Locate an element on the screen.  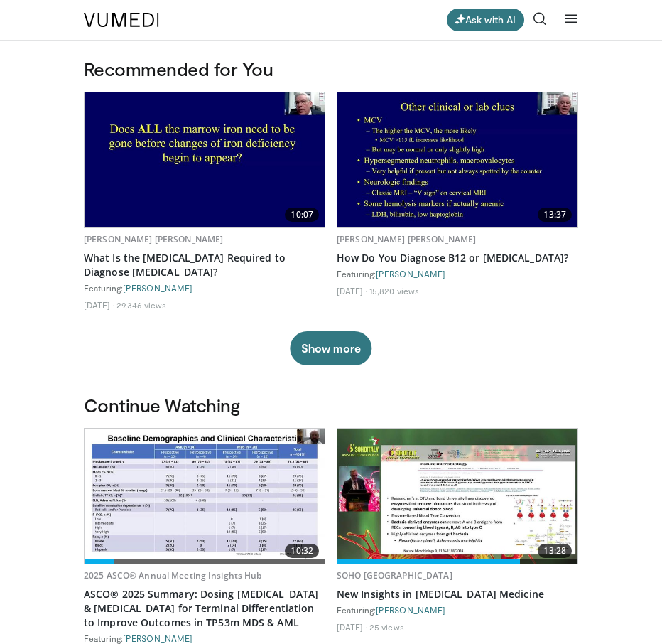
span: 10:07 is located at coordinates (302, 214).